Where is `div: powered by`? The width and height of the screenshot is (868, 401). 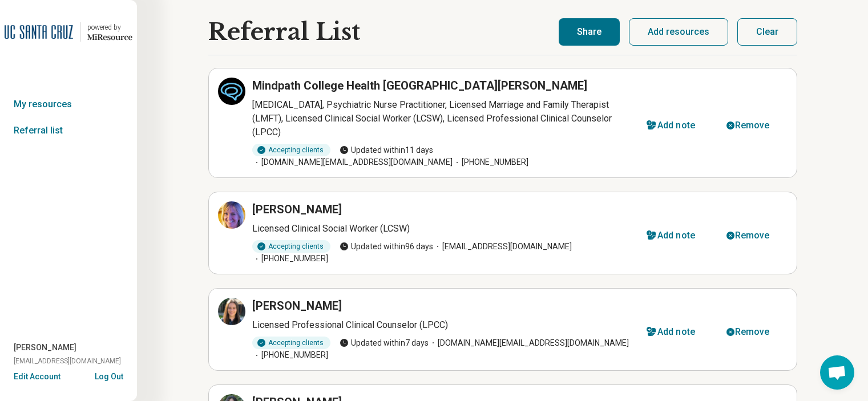
div: powered by is located at coordinates (109, 27).